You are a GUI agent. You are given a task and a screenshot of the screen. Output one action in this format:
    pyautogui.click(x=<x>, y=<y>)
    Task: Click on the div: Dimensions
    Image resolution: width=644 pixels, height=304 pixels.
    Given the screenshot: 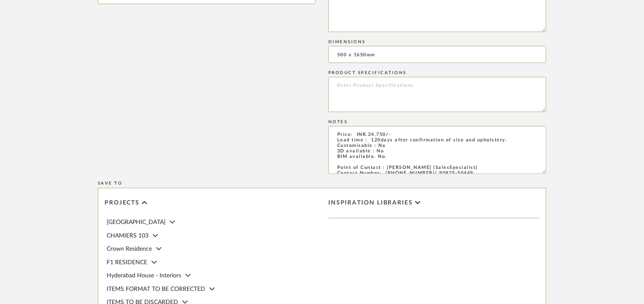 What is the action you would take?
    pyautogui.click(x=437, y=42)
    